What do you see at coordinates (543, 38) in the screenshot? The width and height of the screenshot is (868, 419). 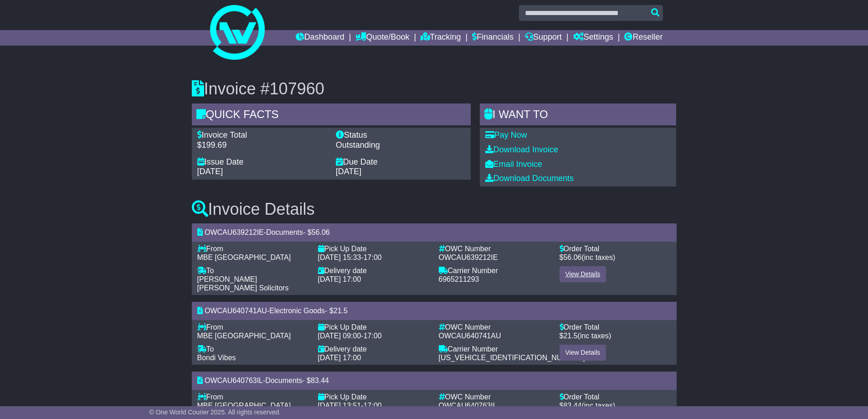 I see `a: Support` at bounding box center [543, 38].